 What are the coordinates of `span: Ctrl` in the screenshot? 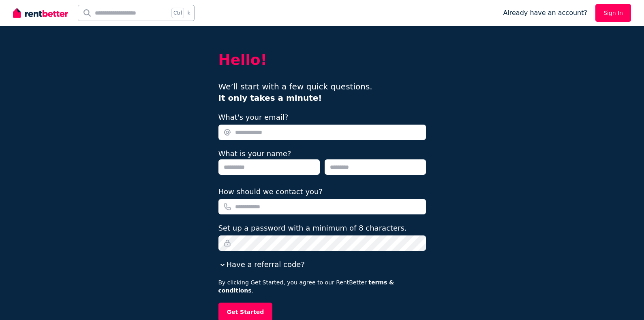 It's located at (178, 13).